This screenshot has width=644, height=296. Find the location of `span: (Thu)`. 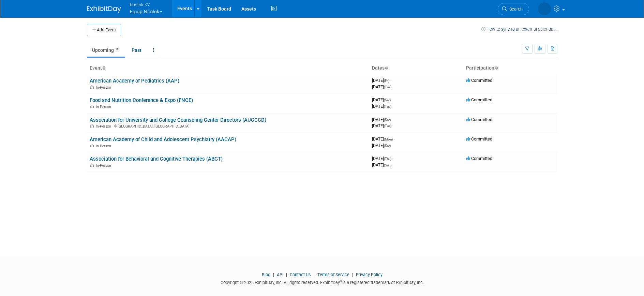

span: (Thu) is located at coordinates (387, 159).